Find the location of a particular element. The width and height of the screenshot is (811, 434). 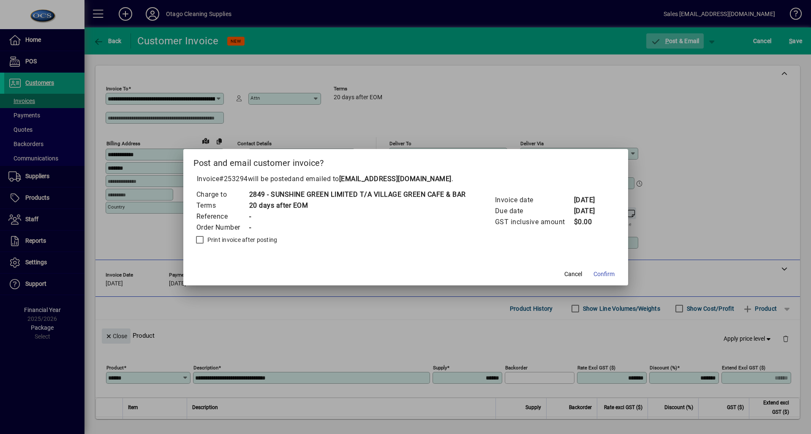

p: Invoice will be posted . is located at coordinates (405, 179).